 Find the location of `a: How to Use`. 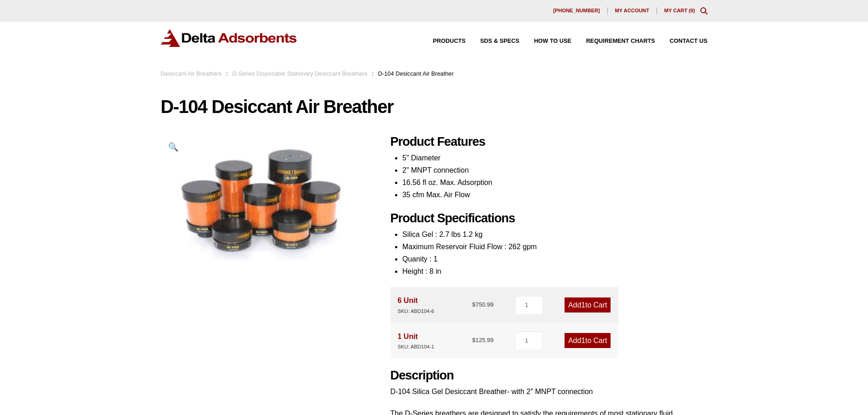

a: How to Use is located at coordinates (546, 41).